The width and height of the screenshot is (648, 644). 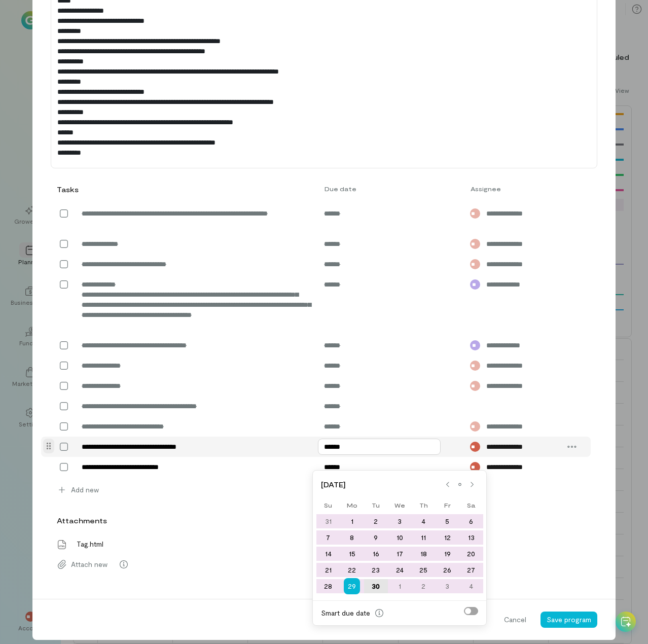 I want to click on div: Choose Monday, September 22nd, 2025, so click(x=352, y=570).